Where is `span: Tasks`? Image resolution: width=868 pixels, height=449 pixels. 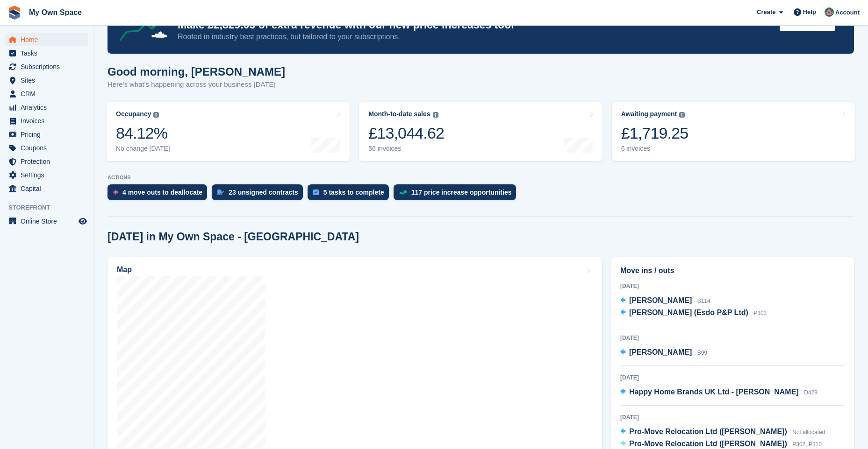 span: Tasks is located at coordinates (48, 53).